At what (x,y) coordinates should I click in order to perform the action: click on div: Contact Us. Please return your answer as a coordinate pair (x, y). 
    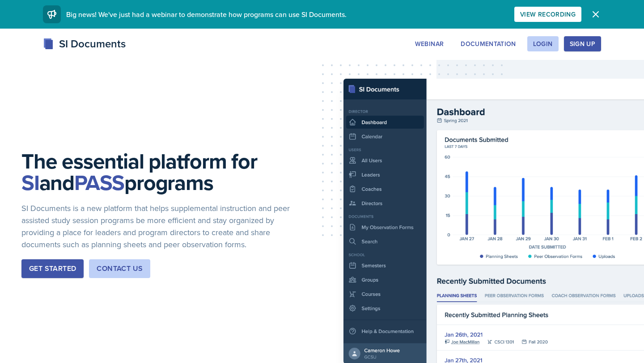
    Looking at the image, I should click on (120, 269).